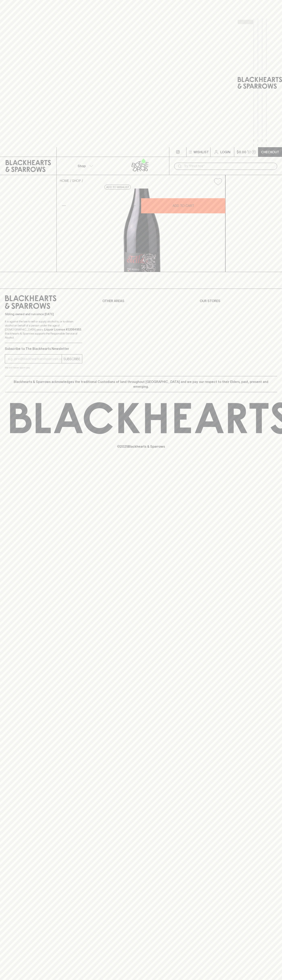 The image size is (282, 980). What do you see at coordinates (241, 152) in the screenshot?
I see `p: $0.00` at bounding box center [241, 152].